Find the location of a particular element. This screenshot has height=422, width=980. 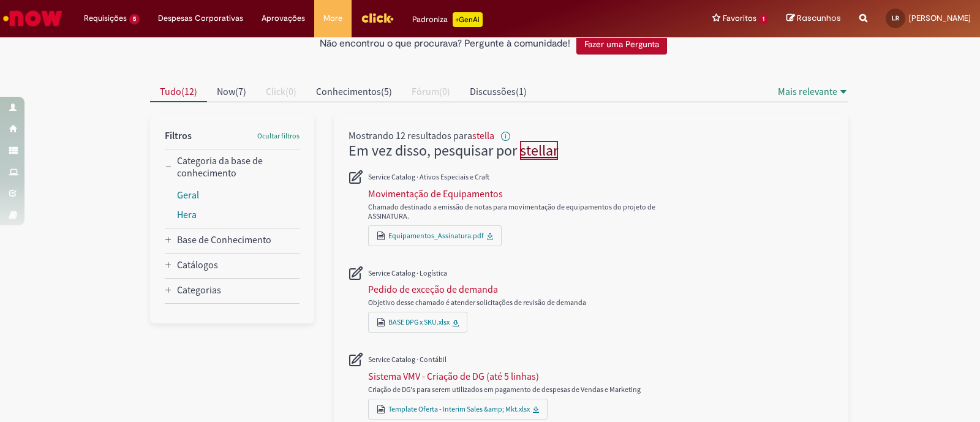

p: +GenAi is located at coordinates (467, 20).